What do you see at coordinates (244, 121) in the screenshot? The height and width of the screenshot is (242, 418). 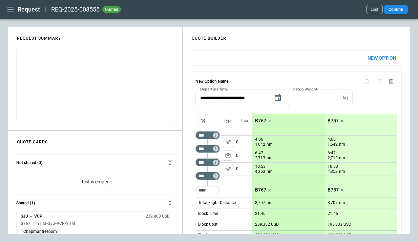 I see `p: Taxi` at bounding box center [244, 121].